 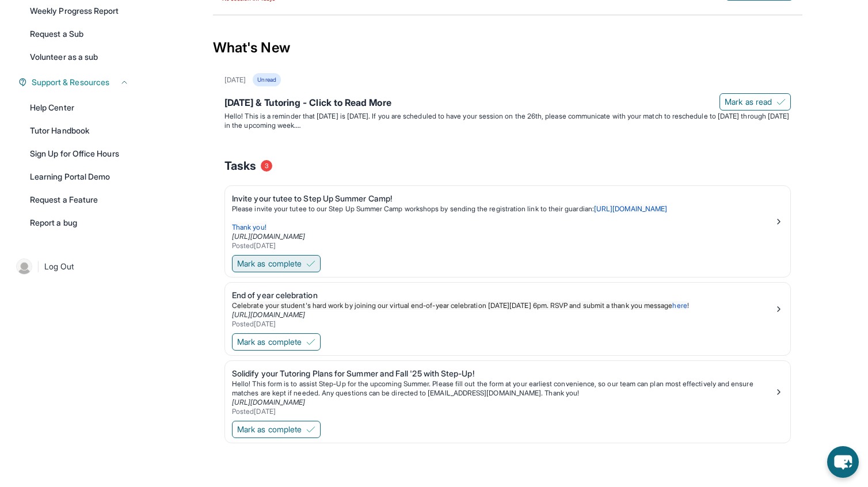 What do you see at coordinates (755, 102) in the screenshot?
I see `button: Mark as read` at bounding box center [755, 102].